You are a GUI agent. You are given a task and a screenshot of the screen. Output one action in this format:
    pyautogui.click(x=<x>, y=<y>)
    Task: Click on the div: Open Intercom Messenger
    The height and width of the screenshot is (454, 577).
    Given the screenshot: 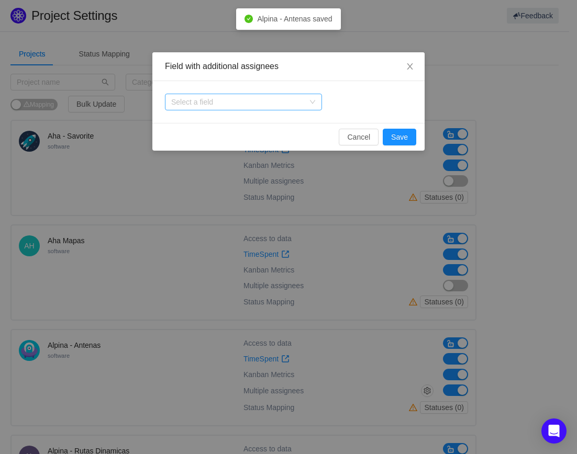 What is the action you would take?
    pyautogui.click(x=554, y=431)
    